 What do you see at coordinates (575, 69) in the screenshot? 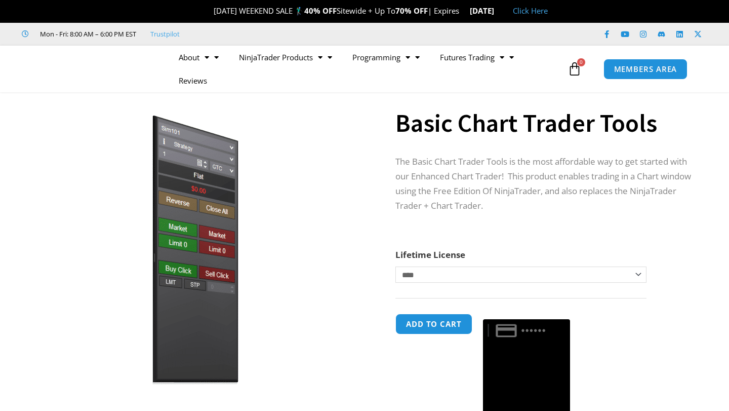
I see `a: 0` at bounding box center [575, 69].